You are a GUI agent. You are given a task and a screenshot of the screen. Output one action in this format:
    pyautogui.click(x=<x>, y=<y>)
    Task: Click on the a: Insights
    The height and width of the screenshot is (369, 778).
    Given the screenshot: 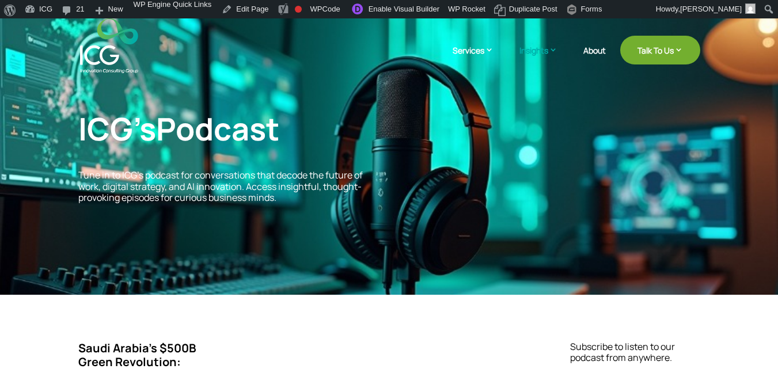 What is the action you would take?
    pyautogui.click(x=544, y=59)
    